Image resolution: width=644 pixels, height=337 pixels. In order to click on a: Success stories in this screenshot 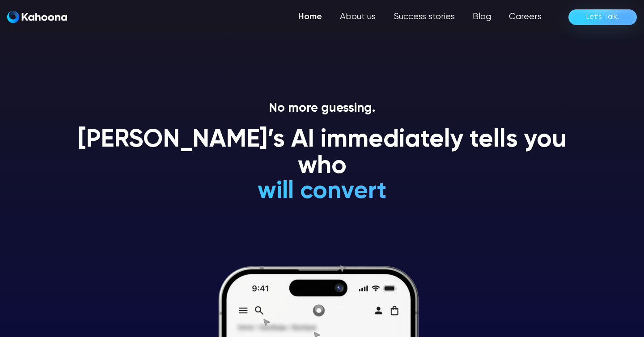, I will do `click(424, 17)`.